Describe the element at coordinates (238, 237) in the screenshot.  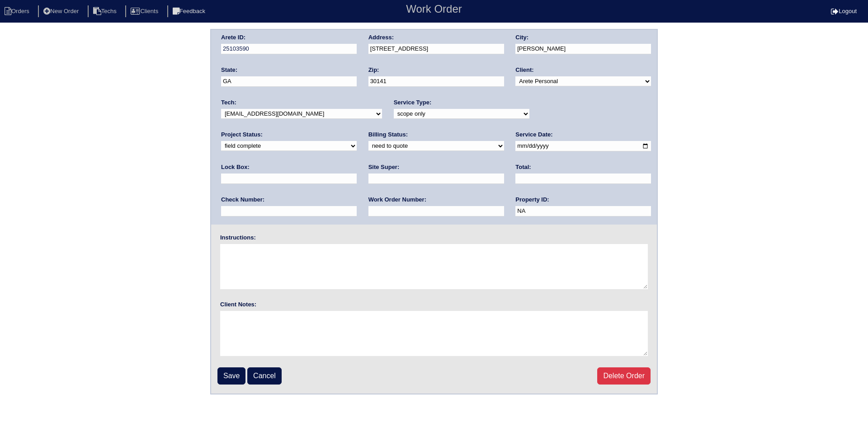
I see `label: Instructions:` at that location.